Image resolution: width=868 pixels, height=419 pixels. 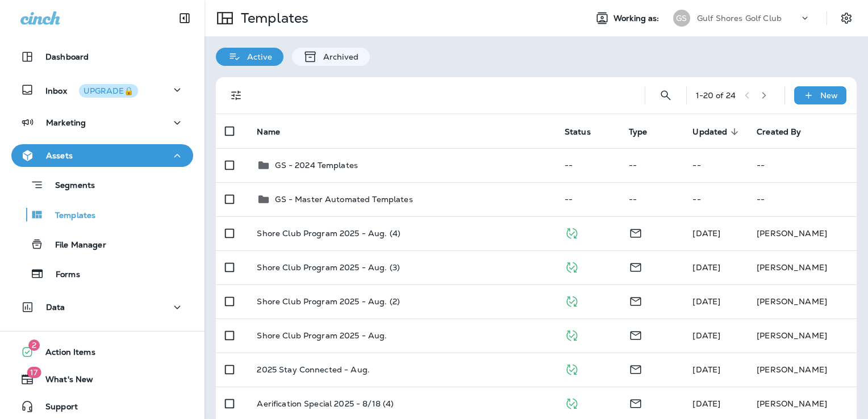 What do you see at coordinates (34, 345) in the screenshot?
I see `span: 2` at bounding box center [34, 345].